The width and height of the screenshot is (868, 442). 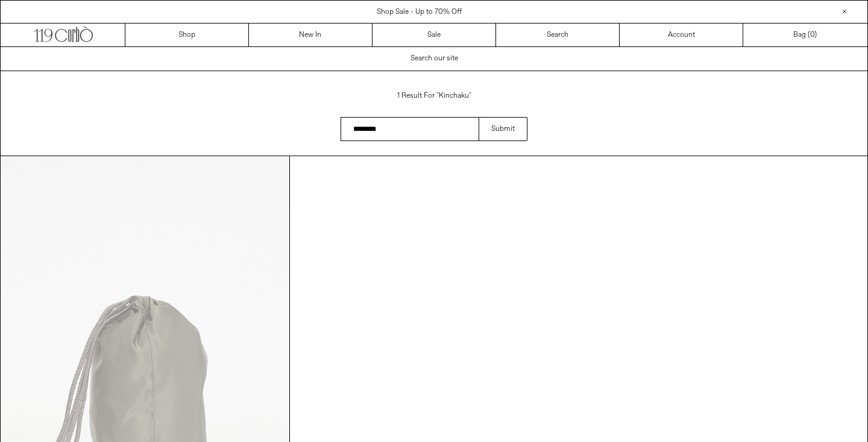 What do you see at coordinates (434, 35) in the screenshot?
I see `a: Sale` at bounding box center [434, 35].